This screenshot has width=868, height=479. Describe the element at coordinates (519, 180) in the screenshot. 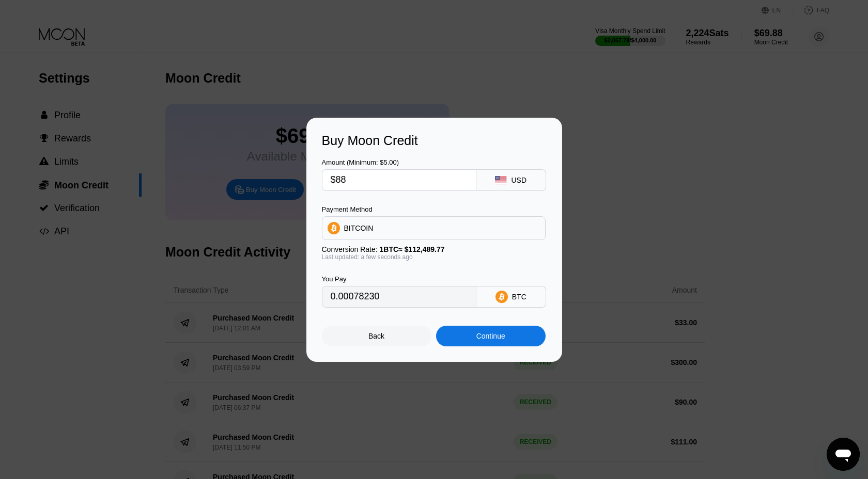

I see `div: USD` at that location.